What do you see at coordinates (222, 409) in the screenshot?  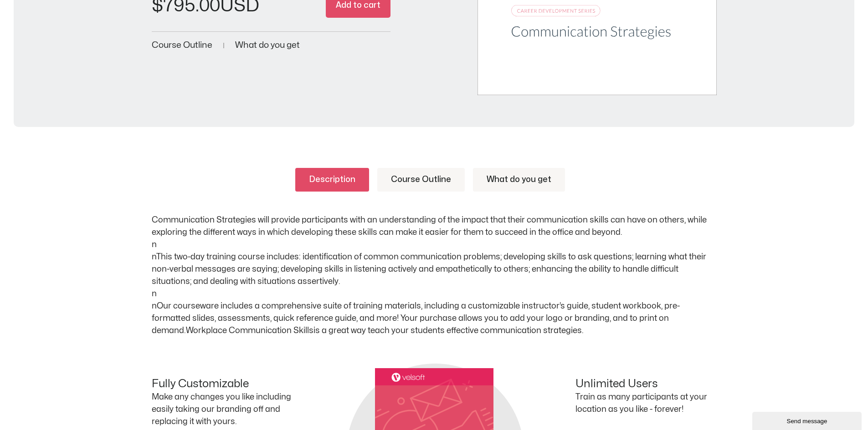 I see `p: Make any changes you like including easily taking our branding off and replacing it with yours.` at bounding box center [222, 409].